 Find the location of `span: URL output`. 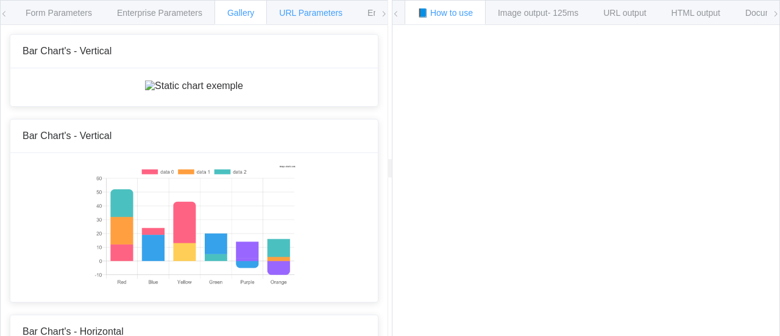

span: URL output is located at coordinates (625, 13).